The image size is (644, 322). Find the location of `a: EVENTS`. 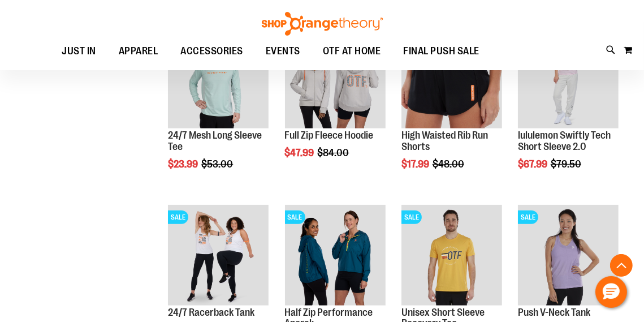

a: EVENTS is located at coordinates (283, 51).